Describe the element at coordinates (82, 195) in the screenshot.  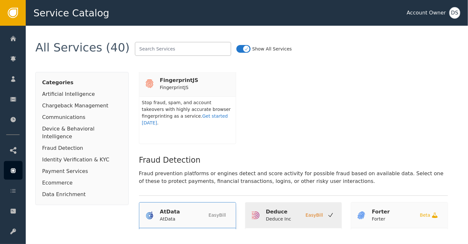
I see `div: Data Enrichment` at that location.